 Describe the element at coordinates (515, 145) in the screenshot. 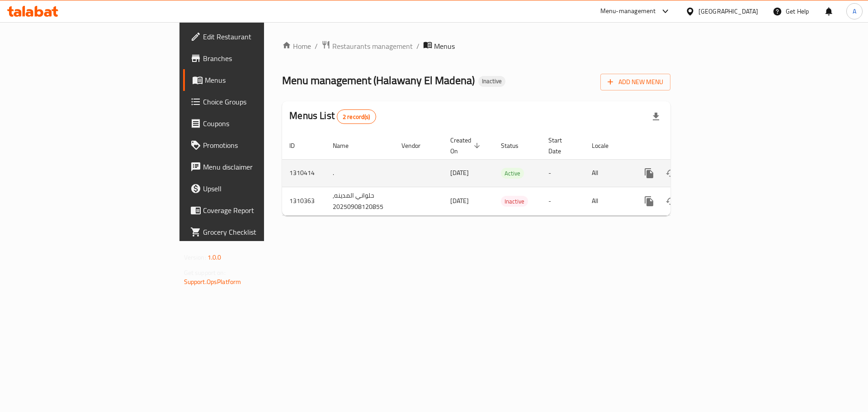

I see `span: Status` at that location.